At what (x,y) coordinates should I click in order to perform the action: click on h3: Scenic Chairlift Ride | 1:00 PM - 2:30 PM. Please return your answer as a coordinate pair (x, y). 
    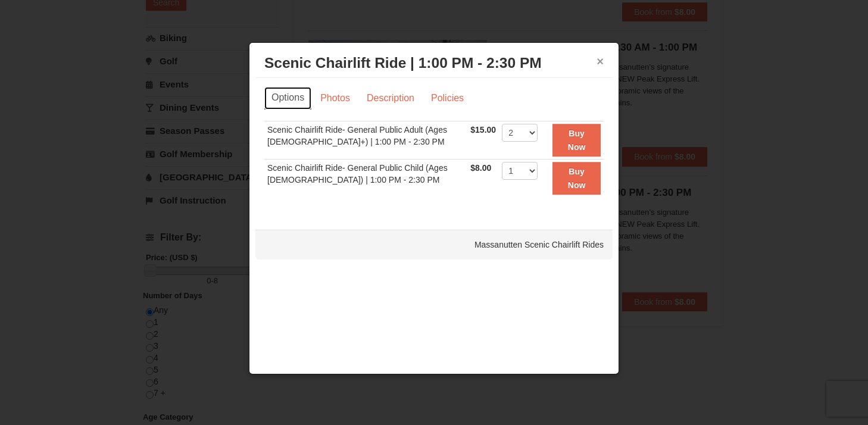
    Looking at the image, I should click on (434, 63).